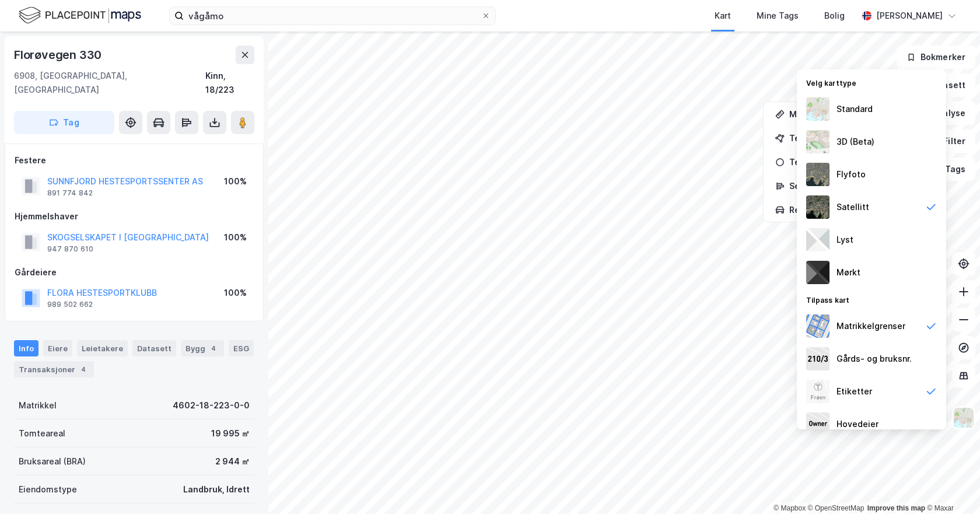 Image resolution: width=980 pixels, height=514 pixels. Describe the element at coordinates (896, 508) in the screenshot. I see `a: Improve this map` at that location.